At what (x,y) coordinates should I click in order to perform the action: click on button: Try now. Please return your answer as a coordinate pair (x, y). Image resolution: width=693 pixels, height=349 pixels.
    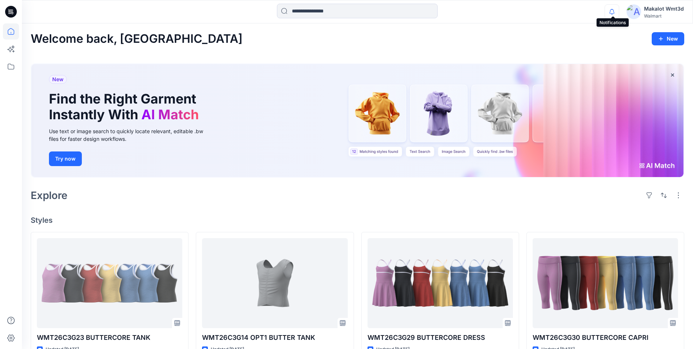
    Looking at the image, I should click on (65, 159).